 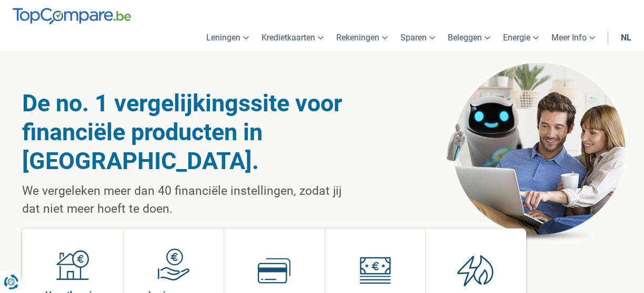 What do you see at coordinates (174, 265) in the screenshot?
I see `img: Leningen op afbetaling` at bounding box center [174, 265].